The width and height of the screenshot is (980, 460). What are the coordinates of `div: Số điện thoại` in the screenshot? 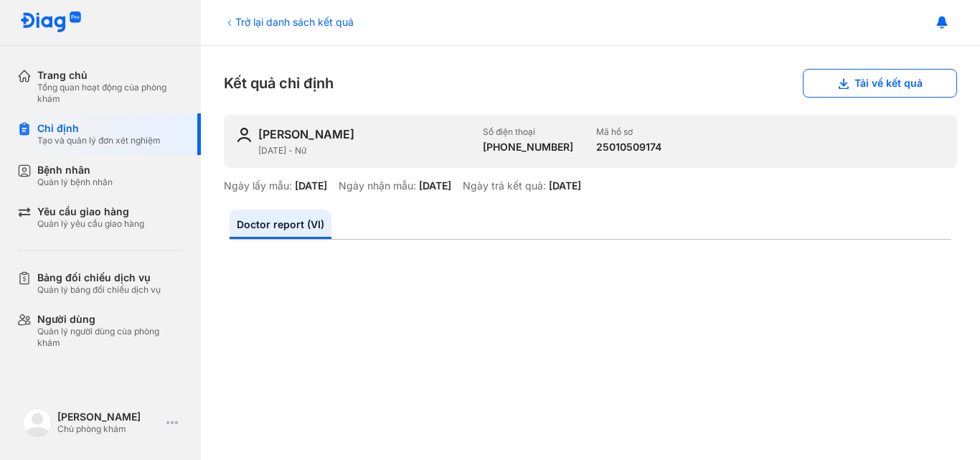 It's located at (528, 132).